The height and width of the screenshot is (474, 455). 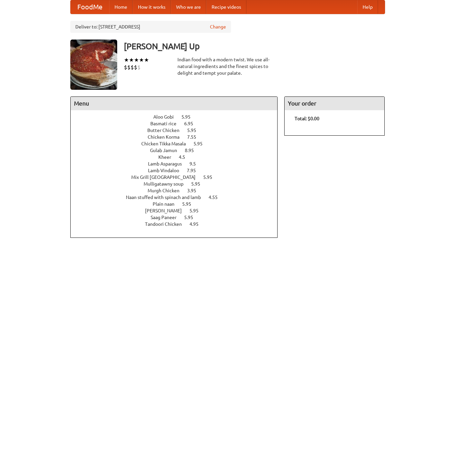 What do you see at coordinates (167, 224) in the screenshot?
I see `span: Tandoori Chicken` at bounding box center [167, 224].